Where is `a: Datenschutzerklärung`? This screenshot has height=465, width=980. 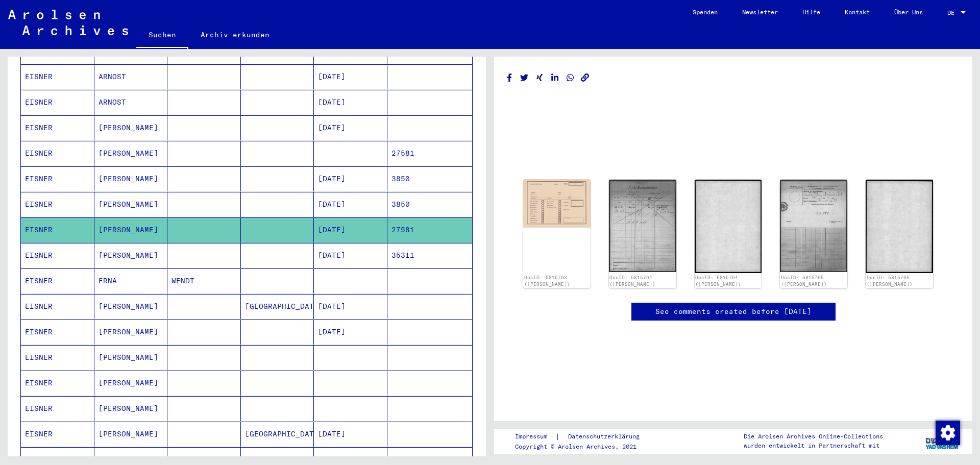
a: Datenschutzerklärung is located at coordinates (606, 436).